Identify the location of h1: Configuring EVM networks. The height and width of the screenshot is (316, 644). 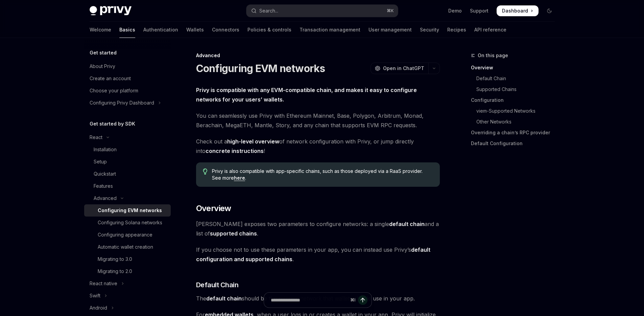
(261, 68).